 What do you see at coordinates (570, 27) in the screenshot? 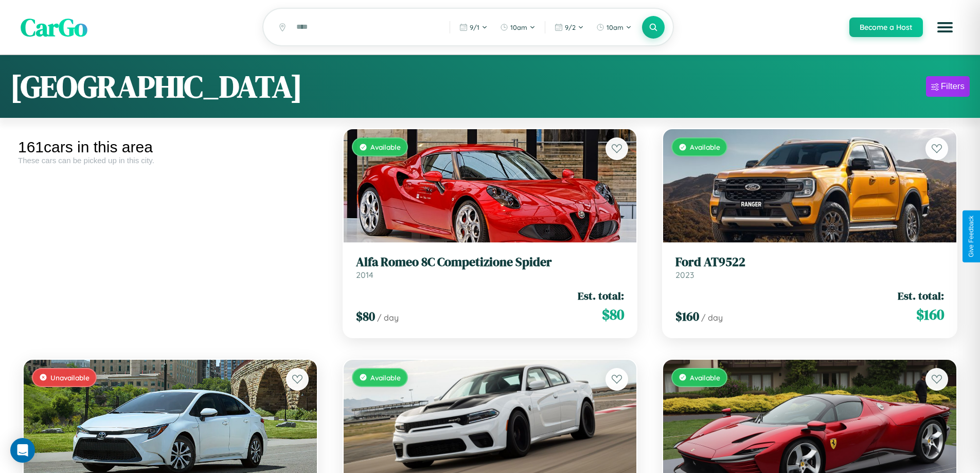
I see `span: 9 / 2` at bounding box center [570, 27].